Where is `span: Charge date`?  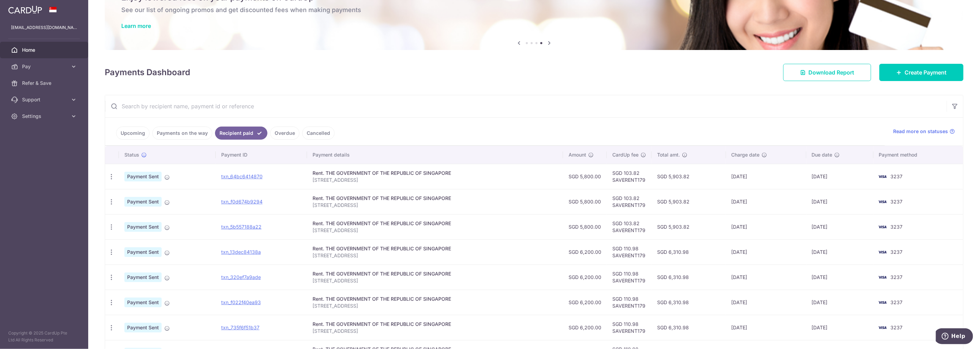
span: Charge date is located at coordinates (746, 155).